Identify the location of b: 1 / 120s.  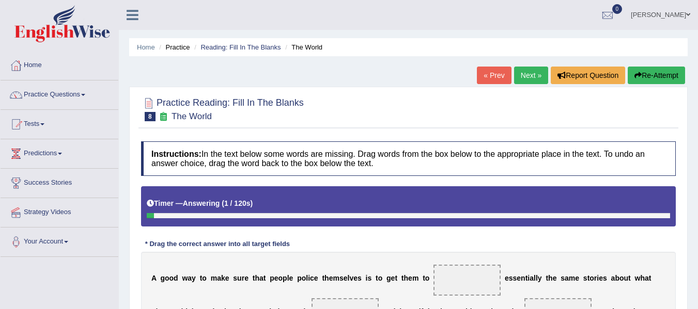
(237, 204).